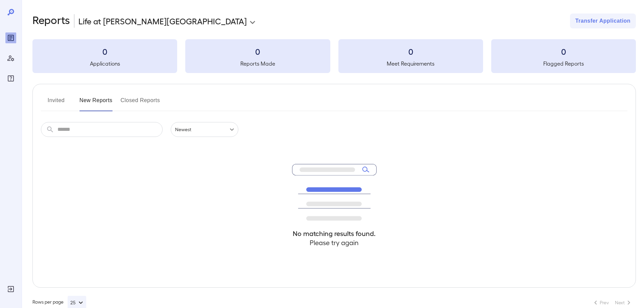 The width and height of the screenshot is (644, 308). What do you see at coordinates (603, 21) in the screenshot?
I see `button: Transfer Application` at bounding box center [603, 21].